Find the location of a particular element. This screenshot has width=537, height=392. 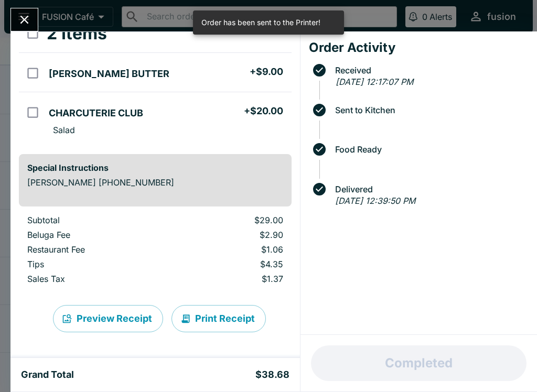

p: $29.00 is located at coordinates (232, 220).